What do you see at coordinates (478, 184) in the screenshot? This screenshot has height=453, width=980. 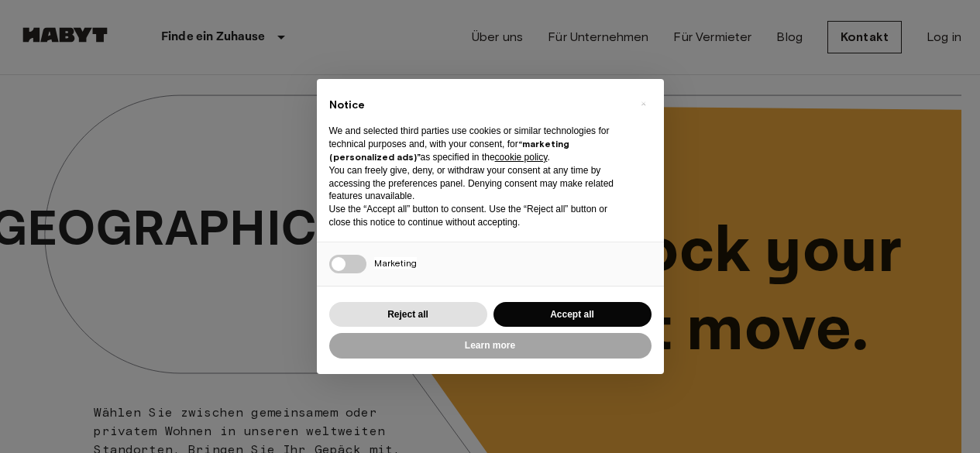 I see `p: You can freely give, deny, or withdraw your consent at any time by accessing the preferences pane...` at bounding box center [478, 184].